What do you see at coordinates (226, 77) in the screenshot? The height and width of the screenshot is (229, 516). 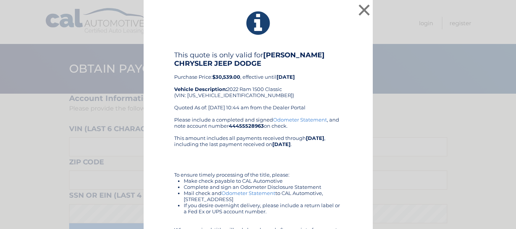 I see `b: $30,539.00` at bounding box center [226, 77].